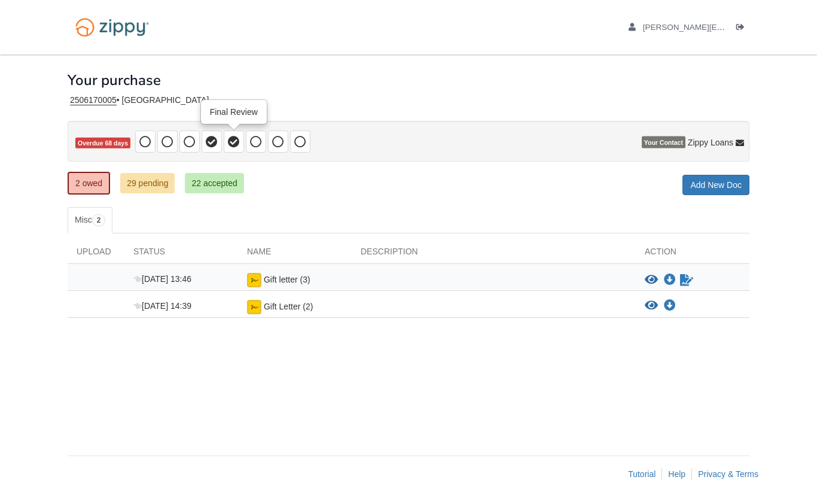  I want to click on a: Add New Doc, so click(716, 185).